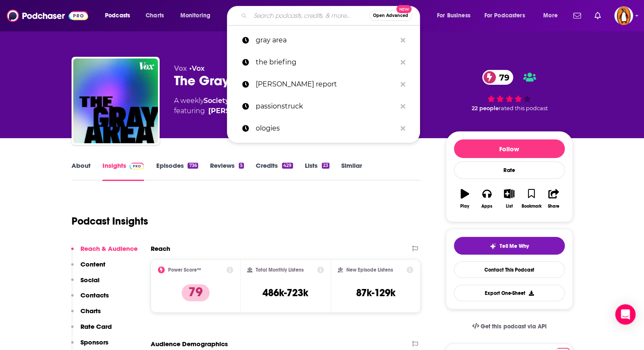 The image size is (644, 350). Describe the element at coordinates (154, 16) in the screenshot. I see `a: Charts` at that location.